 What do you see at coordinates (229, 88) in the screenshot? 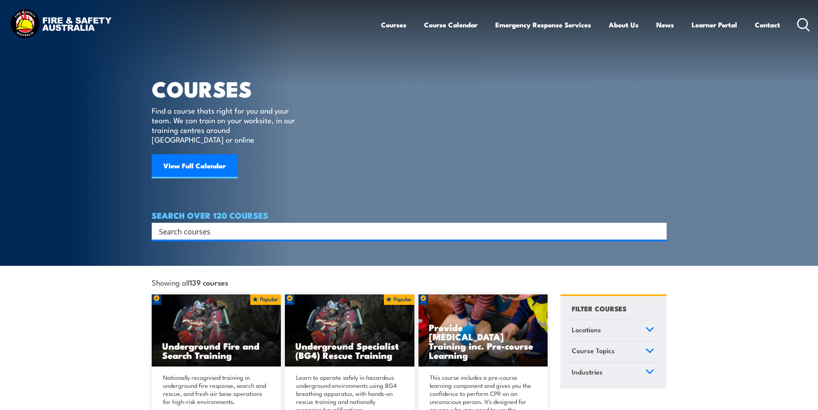
I see `h1: COURSES` at bounding box center [229, 88].